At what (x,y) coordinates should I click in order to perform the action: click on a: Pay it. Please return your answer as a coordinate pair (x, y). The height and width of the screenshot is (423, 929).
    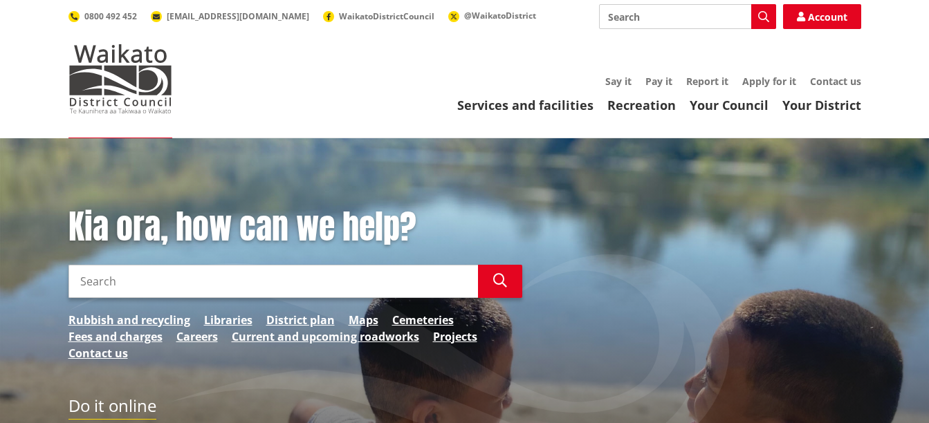
    Looking at the image, I should click on (658, 81).